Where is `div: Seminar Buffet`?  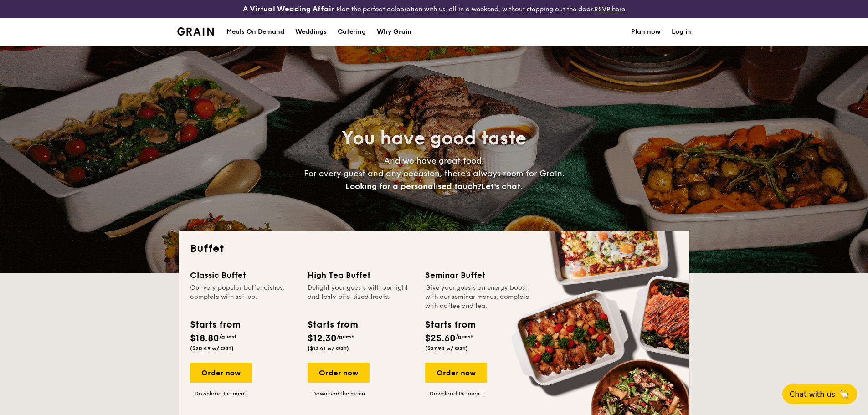
div: Seminar Buffet is located at coordinates (478, 275).